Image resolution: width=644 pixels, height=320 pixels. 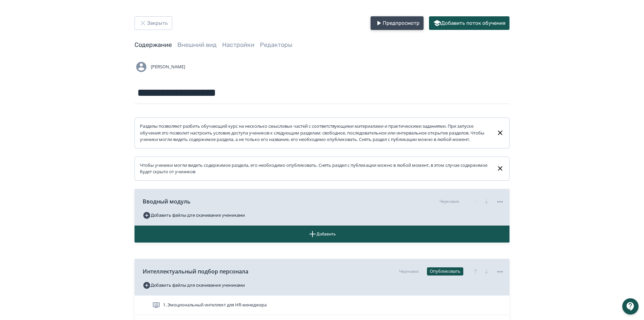 I want to click on a: Настройки, so click(x=238, y=45).